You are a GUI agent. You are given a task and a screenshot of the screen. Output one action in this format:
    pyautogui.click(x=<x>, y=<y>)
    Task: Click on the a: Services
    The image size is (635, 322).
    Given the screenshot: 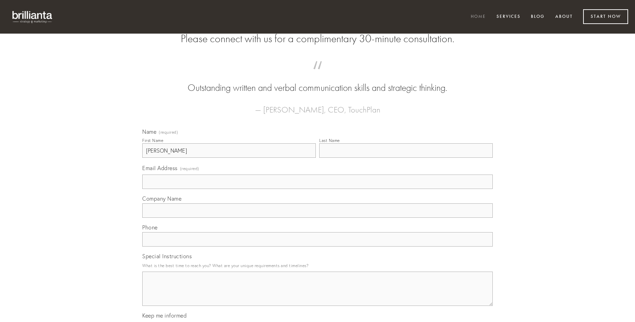 What is the action you would take?
    pyautogui.click(x=508, y=17)
    